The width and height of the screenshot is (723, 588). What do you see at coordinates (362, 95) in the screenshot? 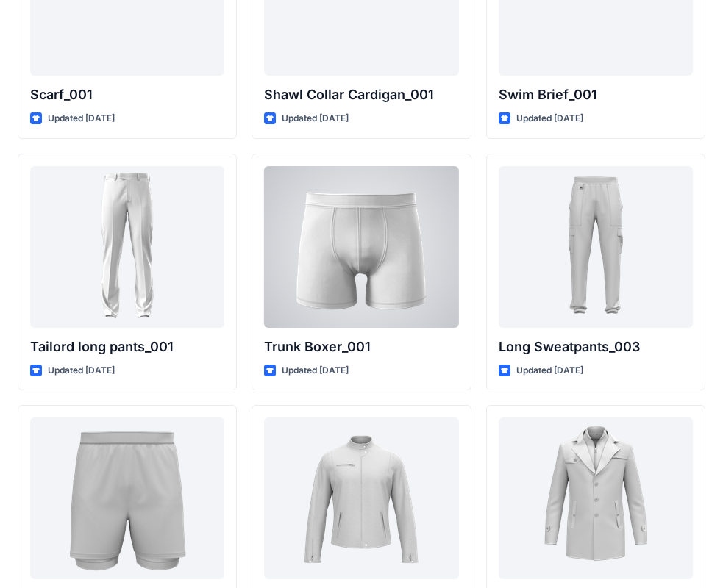
I see `p: Shawl Collar Cardigan_001` at bounding box center [362, 95].